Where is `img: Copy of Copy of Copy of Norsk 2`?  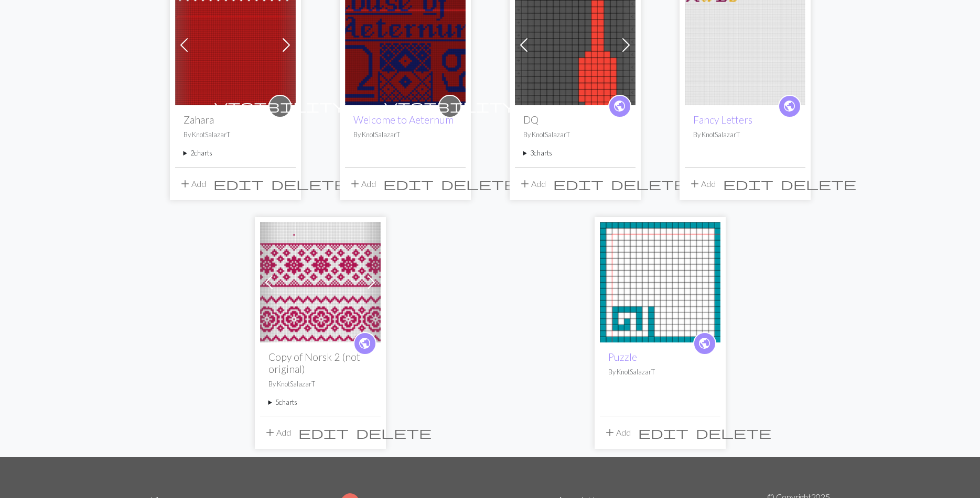
img: Copy of Copy of Copy of Norsk 2 is located at coordinates (321, 282).